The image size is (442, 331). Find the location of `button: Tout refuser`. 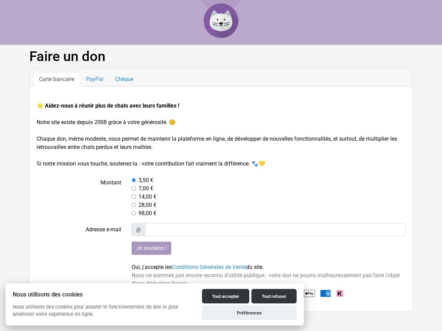

button: Tout refuser is located at coordinates (274, 297).